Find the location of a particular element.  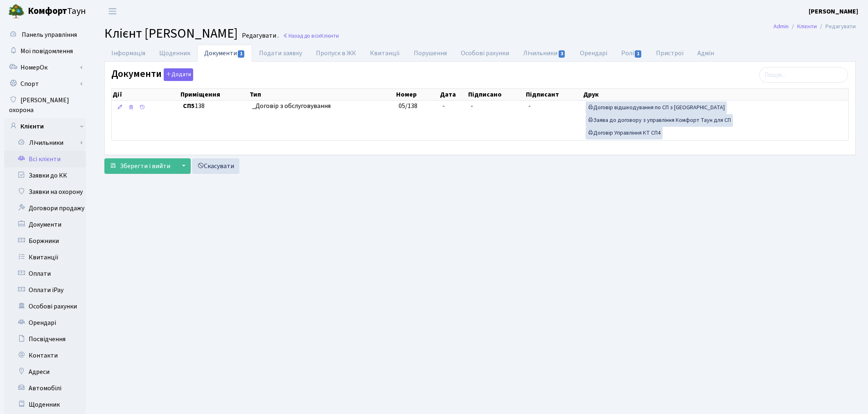

a: Подати заявку is located at coordinates (281, 53).